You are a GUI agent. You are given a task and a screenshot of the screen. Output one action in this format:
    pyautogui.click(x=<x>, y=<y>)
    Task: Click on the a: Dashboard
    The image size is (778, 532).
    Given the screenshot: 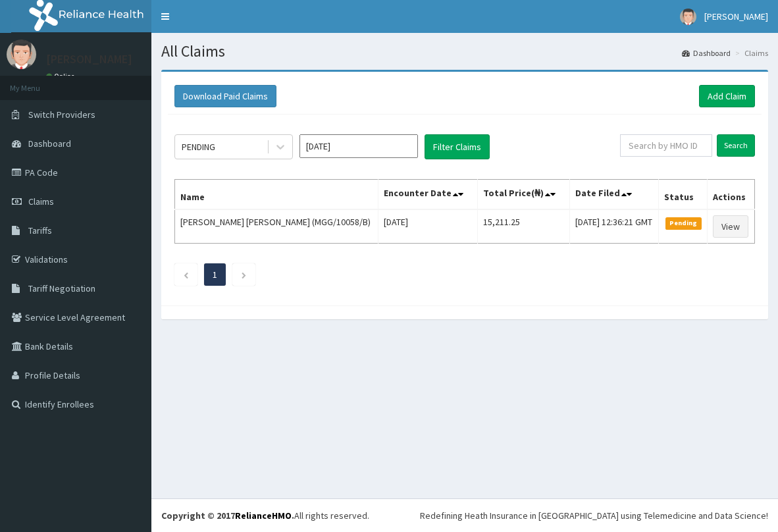 What is the action you would take?
    pyautogui.click(x=706, y=53)
    